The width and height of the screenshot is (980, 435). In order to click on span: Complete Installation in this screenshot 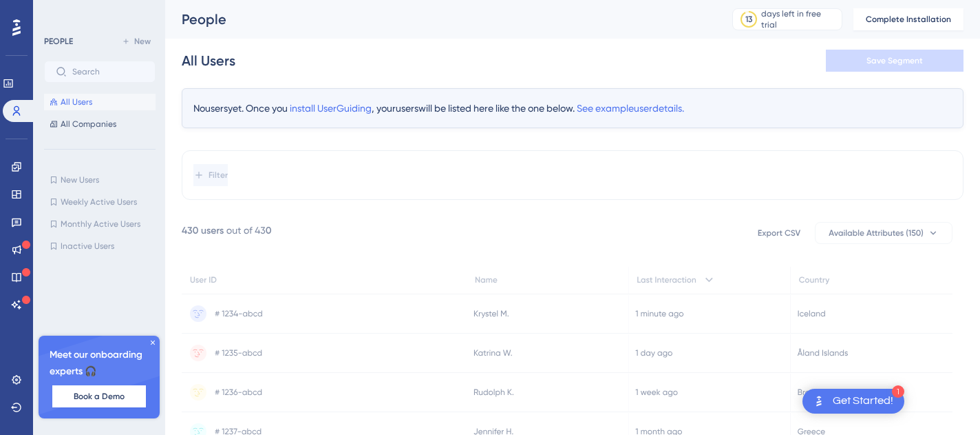, I will do `click(908, 19)`.